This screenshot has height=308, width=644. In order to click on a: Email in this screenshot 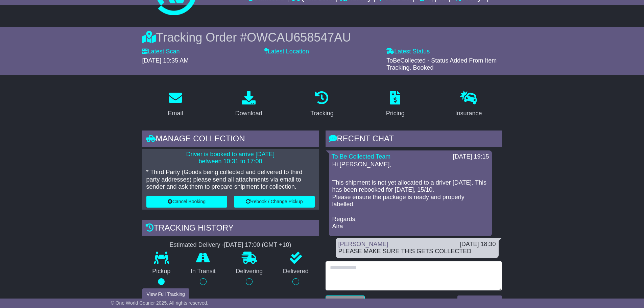, I will do `click(175, 105)`.